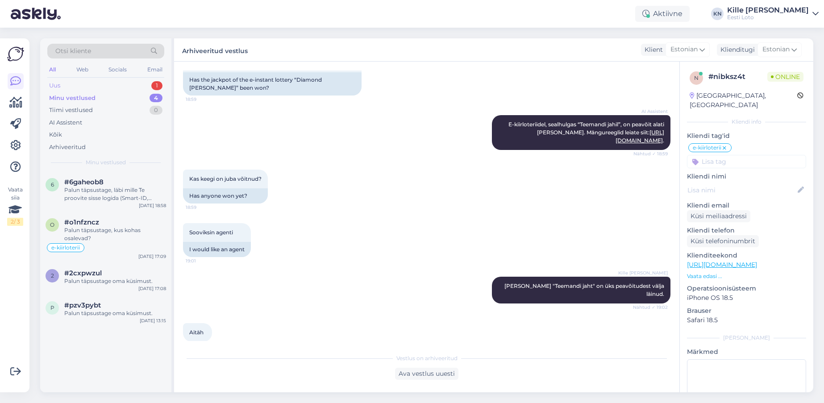 This screenshot has width=824, height=403. What do you see at coordinates (211, 232) in the screenshot?
I see `span: Sooviksin agenti` at bounding box center [211, 232].